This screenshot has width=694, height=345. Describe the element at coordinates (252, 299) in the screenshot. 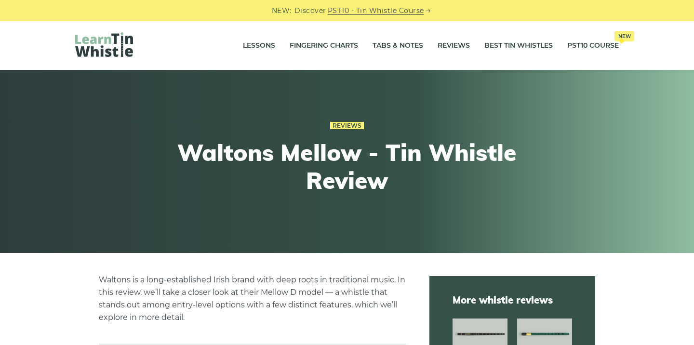

I see `p: Waltons is a long-established Irish brand with deep roots in traditional music. In this review, w...` at that location.